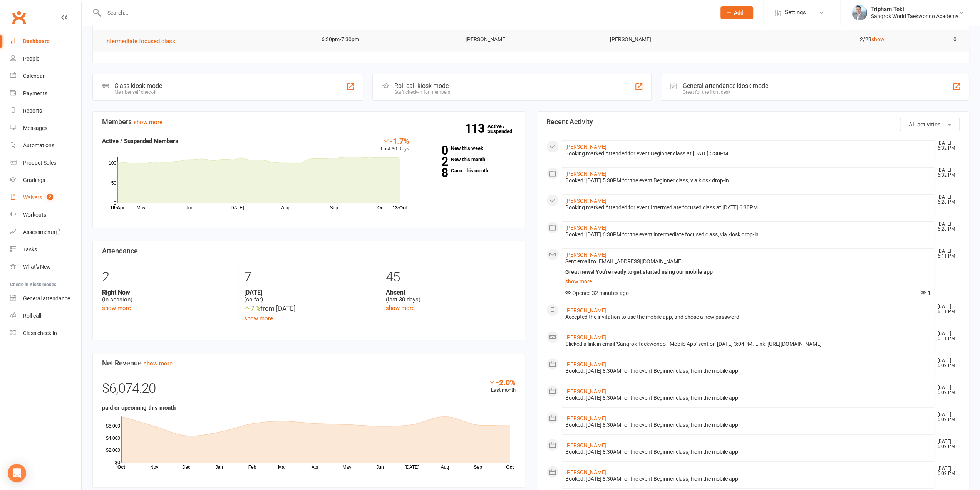 This screenshot has width=980, height=490. I want to click on div: Great for the front desk, so click(726, 92).